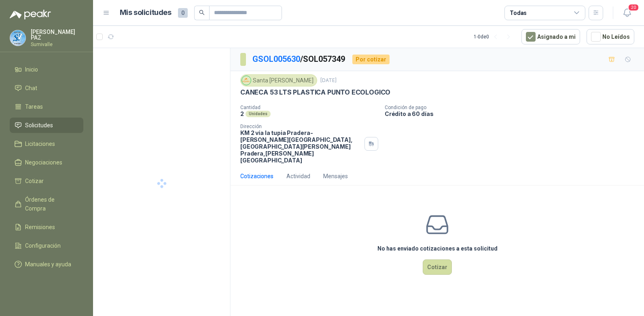  Describe the element at coordinates (512, 114) in the screenshot. I see `p: Crédito a 60 días` at that location.